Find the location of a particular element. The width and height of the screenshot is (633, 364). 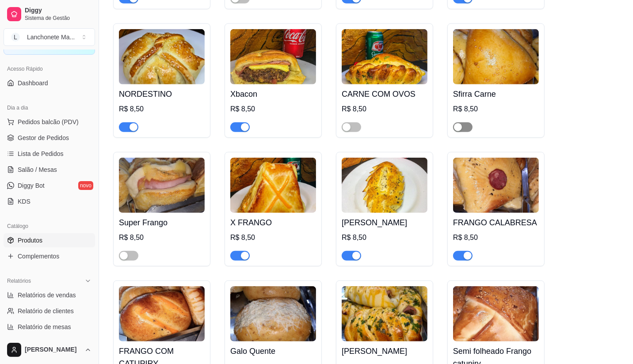

button: Pedidos balcão (PDV) is located at coordinates (49, 122).